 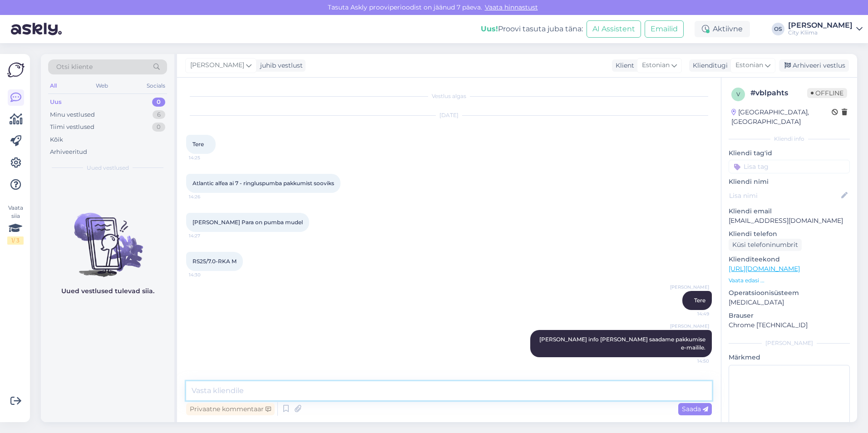 I want to click on div: Socials, so click(x=155, y=86).